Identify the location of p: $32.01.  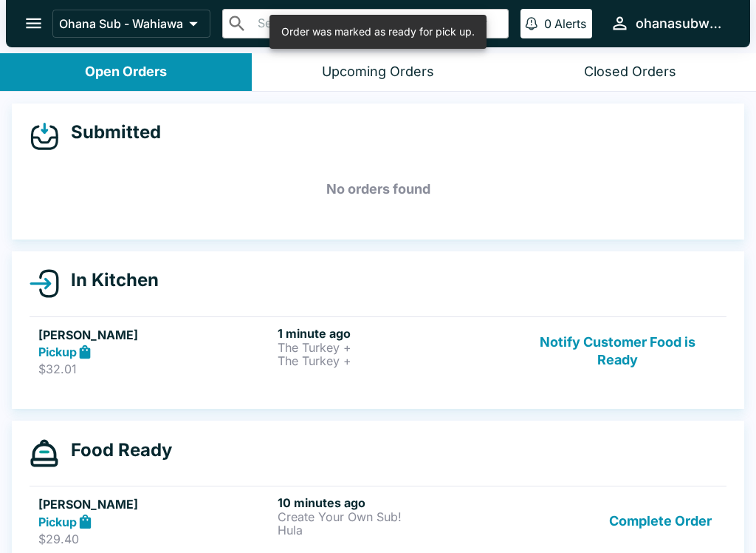
(155, 369).